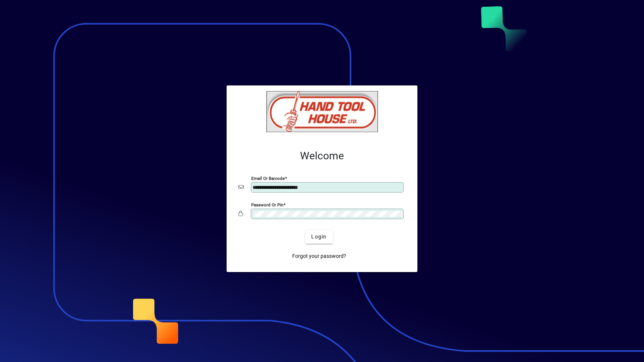 This screenshot has height=362, width=644. I want to click on mat-label: Password or Pin, so click(267, 205).